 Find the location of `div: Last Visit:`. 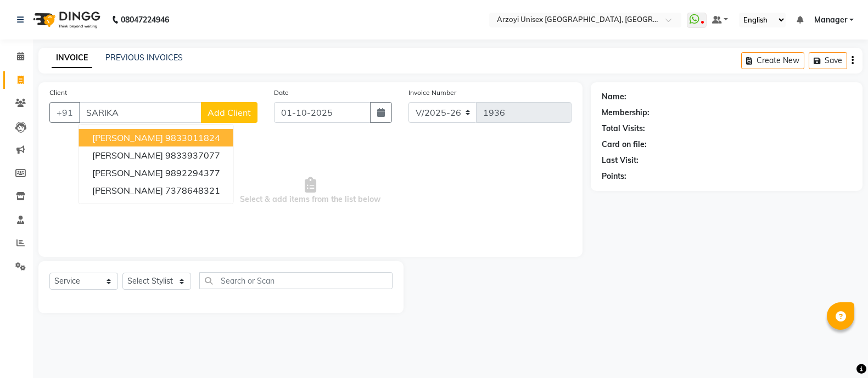

div: Last Visit: is located at coordinates (619, 161).